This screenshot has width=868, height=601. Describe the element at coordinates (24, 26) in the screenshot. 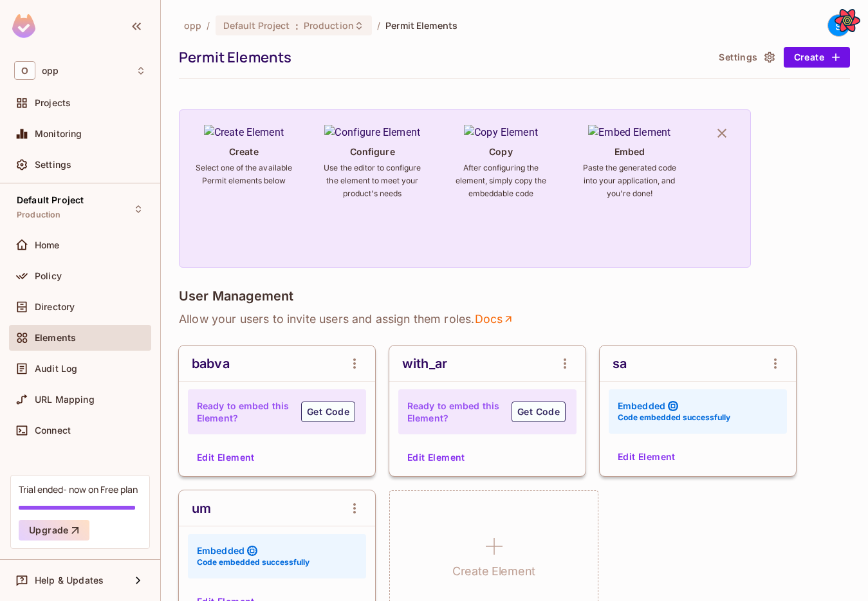

I see `img: SReyMgAAAABJRU5ErkJggg==` at that location.